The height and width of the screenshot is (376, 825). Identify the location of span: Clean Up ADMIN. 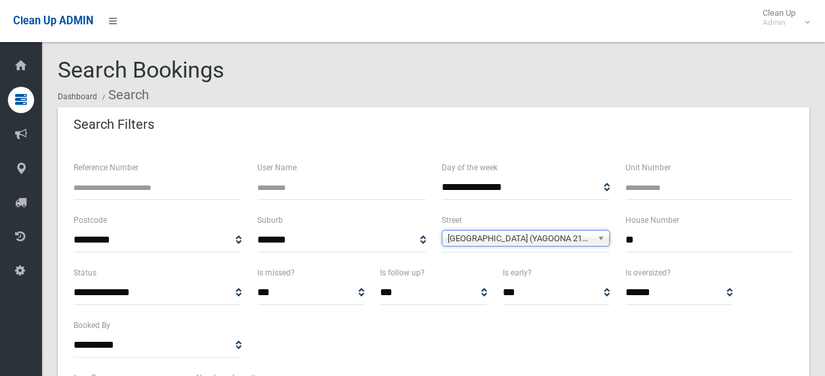
(53, 20).